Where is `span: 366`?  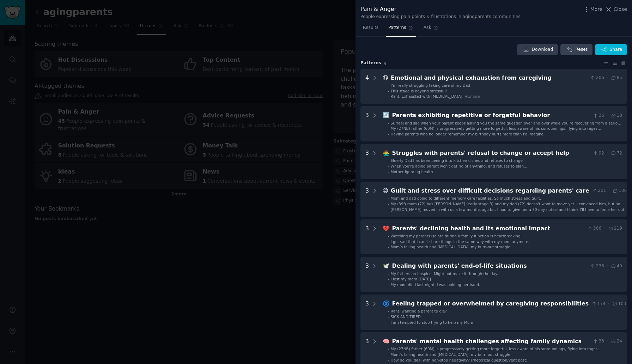
span: 366 is located at coordinates (594, 229).